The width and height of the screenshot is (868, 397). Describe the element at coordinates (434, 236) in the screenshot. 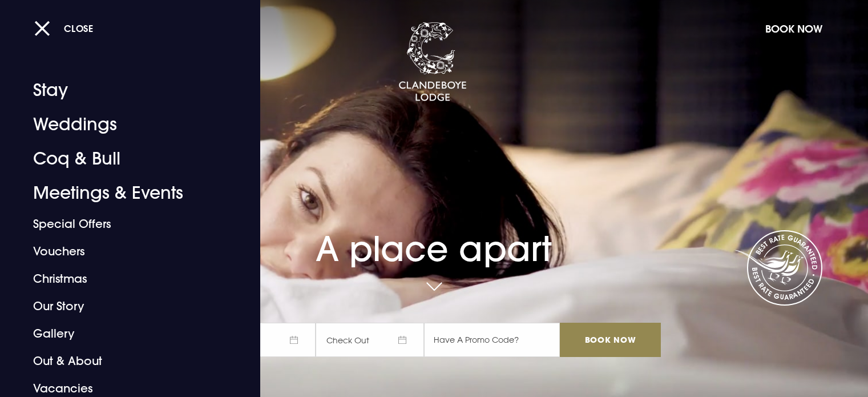

I see `h1: A place apart` at that location.